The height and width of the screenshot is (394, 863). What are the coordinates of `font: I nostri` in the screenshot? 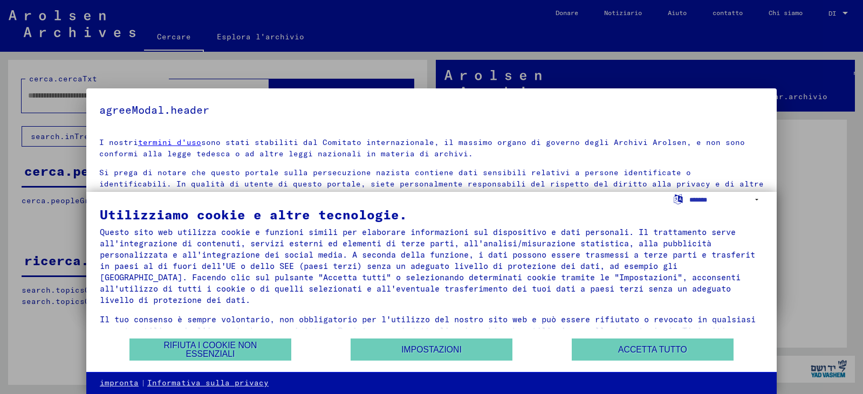 It's located at (119, 142).